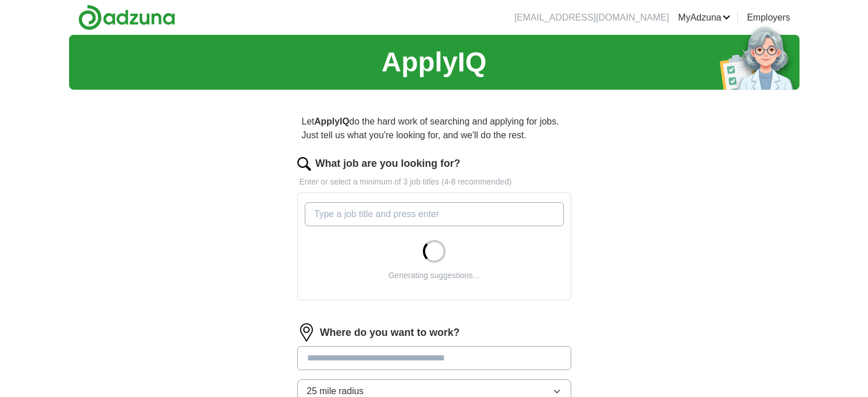 The width and height of the screenshot is (868, 397). I want to click on div: Generating suggestions..., so click(434, 275).